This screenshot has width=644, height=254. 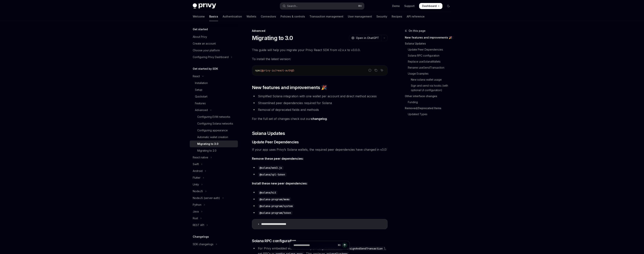 I want to click on a: Sign and send via hooks (with optional UI configuration), so click(x=430, y=88).